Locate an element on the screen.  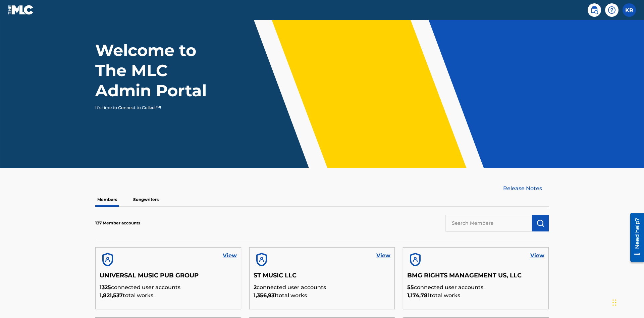
img: search is located at coordinates (594, 10).